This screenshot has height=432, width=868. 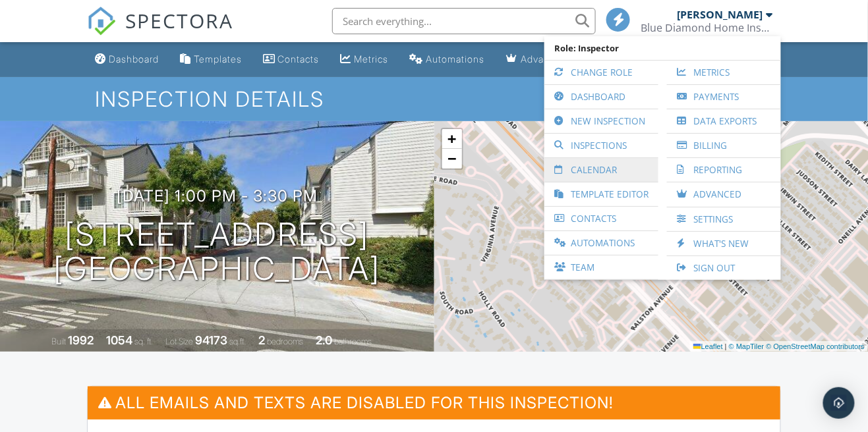 What do you see at coordinates (102, 21) in the screenshot?
I see `img: The Best Home Inspection Software - Spectora` at bounding box center [102, 21].